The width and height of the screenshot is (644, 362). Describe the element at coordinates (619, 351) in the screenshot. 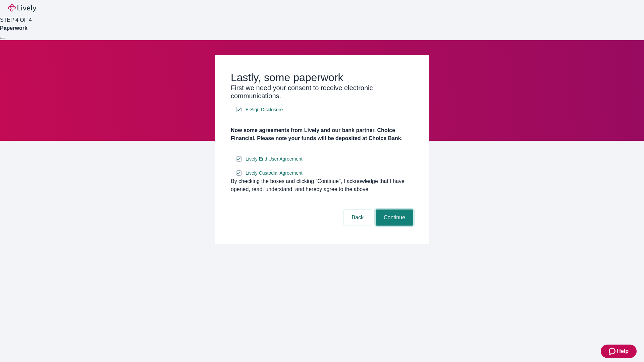

I see `button: Zendesk support iconHelp` at that location.